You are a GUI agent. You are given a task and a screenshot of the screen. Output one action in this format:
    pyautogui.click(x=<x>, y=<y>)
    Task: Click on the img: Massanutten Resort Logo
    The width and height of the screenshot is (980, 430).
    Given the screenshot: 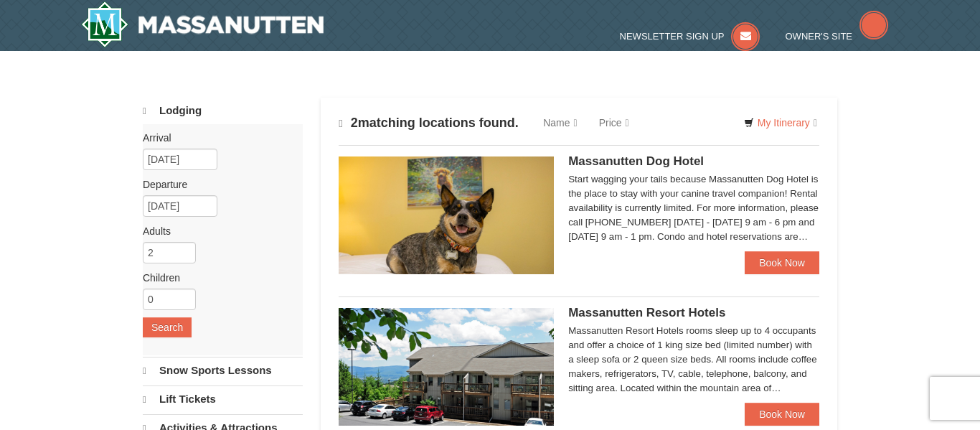 What is the action you would take?
    pyautogui.click(x=202, y=24)
    